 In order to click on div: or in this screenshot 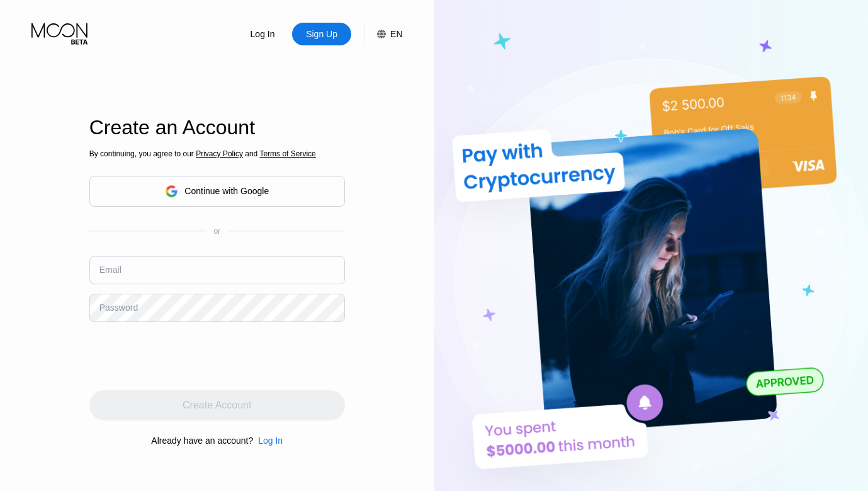, I will do `click(217, 232)`.